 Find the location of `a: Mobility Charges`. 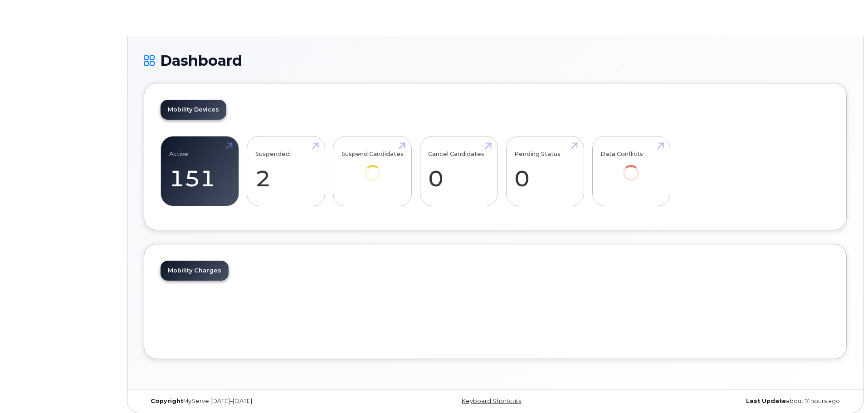

a: Mobility Charges is located at coordinates (194, 271).